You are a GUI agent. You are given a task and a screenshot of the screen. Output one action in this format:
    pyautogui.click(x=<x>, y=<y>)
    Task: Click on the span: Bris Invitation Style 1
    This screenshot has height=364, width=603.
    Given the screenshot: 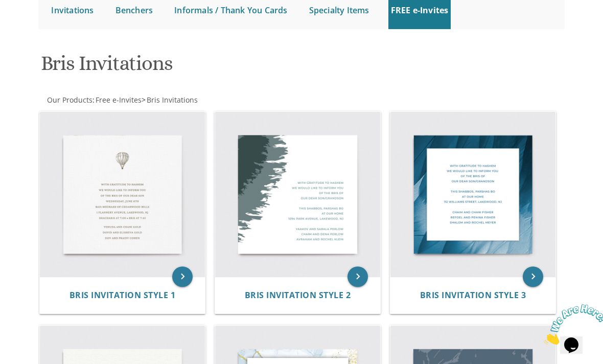 What is the action you would take?
    pyautogui.click(x=123, y=295)
    